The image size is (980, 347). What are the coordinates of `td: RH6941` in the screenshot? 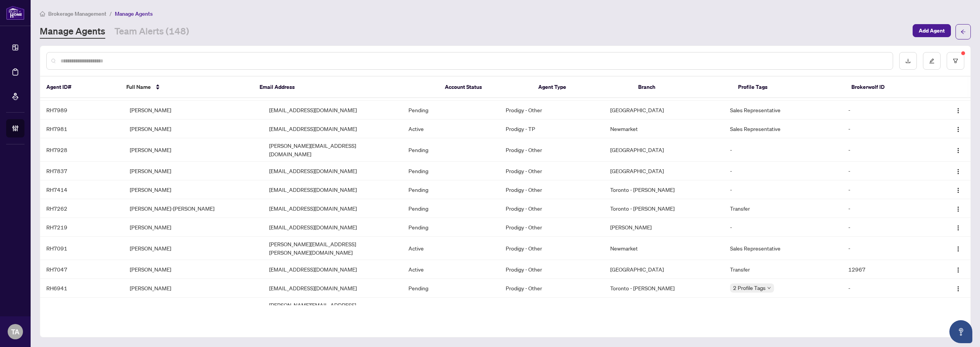 It's located at (82, 288).